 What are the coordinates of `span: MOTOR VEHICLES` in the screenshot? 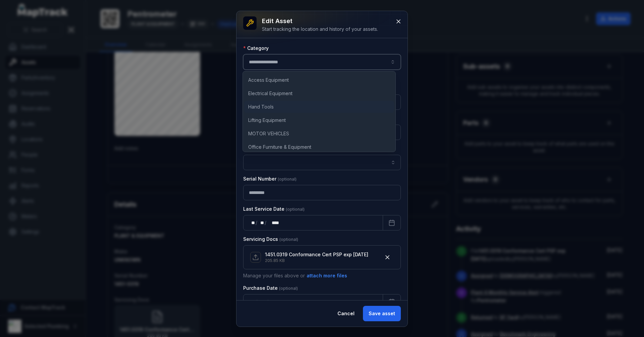 It's located at (269, 134).